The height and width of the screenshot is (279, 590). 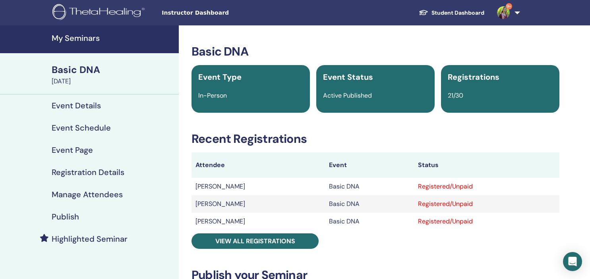 What do you see at coordinates (89, 239) in the screenshot?
I see `h4: Highlighted Seminar` at bounding box center [89, 239].